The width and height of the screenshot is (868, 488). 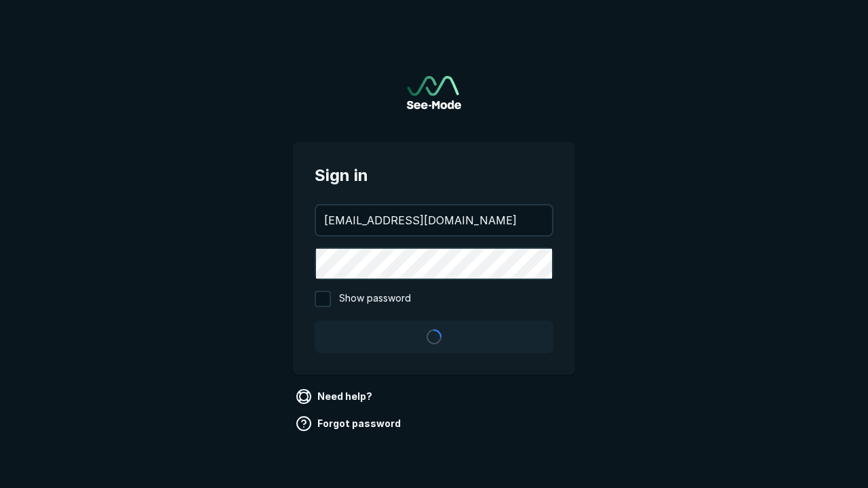 I want to click on a: Go to sign in, so click(x=434, y=92).